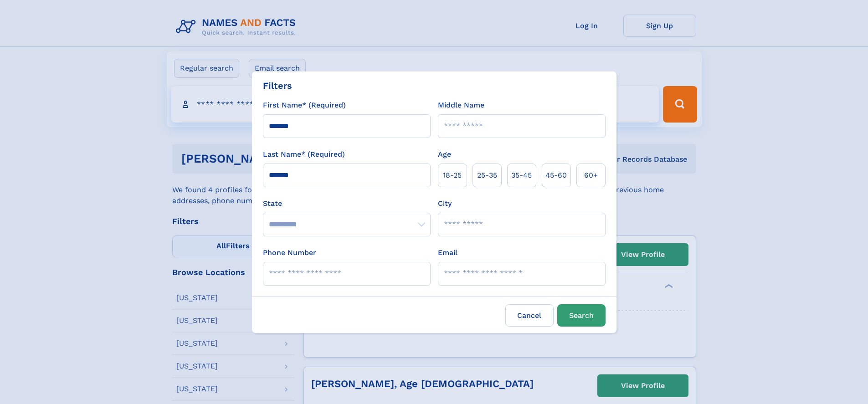 Image resolution: width=868 pixels, height=404 pixels. Describe the element at coordinates (444, 204) in the screenshot. I see `label: City` at that location.